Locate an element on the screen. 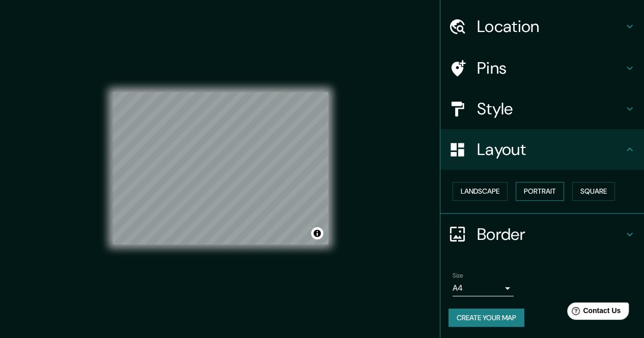  h4: Location is located at coordinates (550, 27).